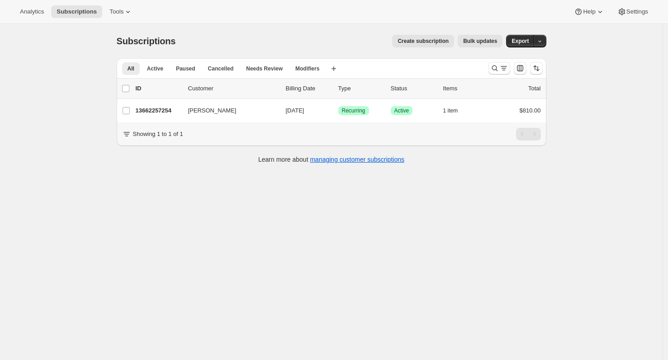 The image size is (668, 360). What do you see at coordinates (589, 12) in the screenshot?
I see `button: Help` at bounding box center [589, 12].